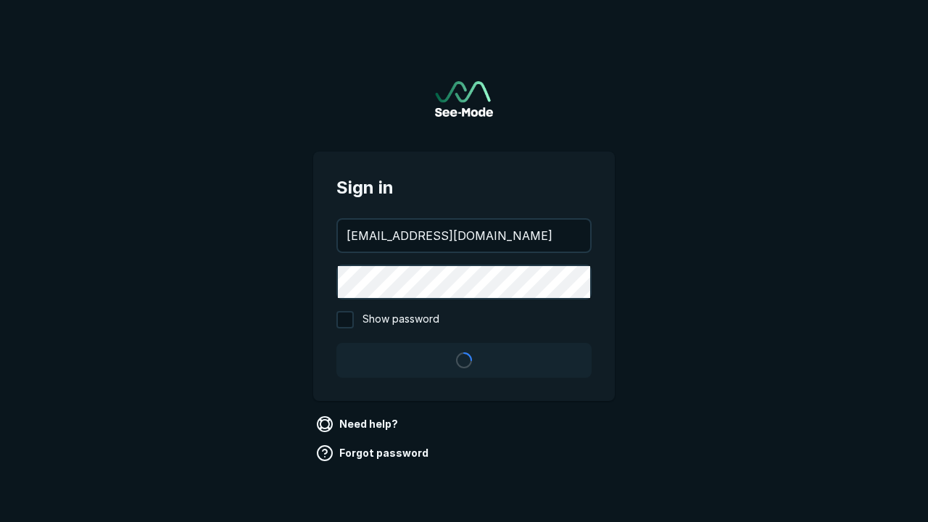 The width and height of the screenshot is (928, 522). What do you see at coordinates (464, 188) in the screenshot?
I see `span: Sign in` at bounding box center [464, 188].